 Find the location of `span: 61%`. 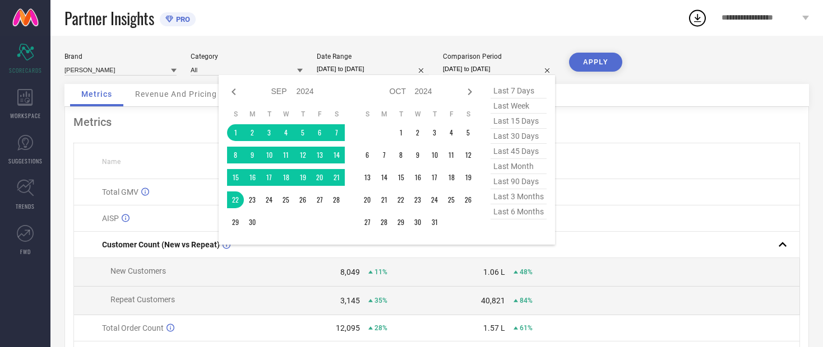

span: 61% is located at coordinates (526, 328).